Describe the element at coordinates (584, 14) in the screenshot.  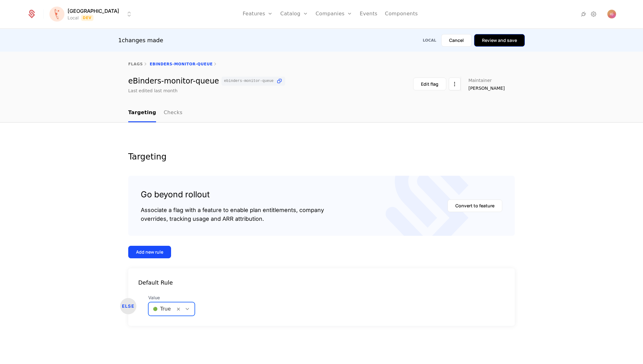
I see `a: Integrations` at that location.